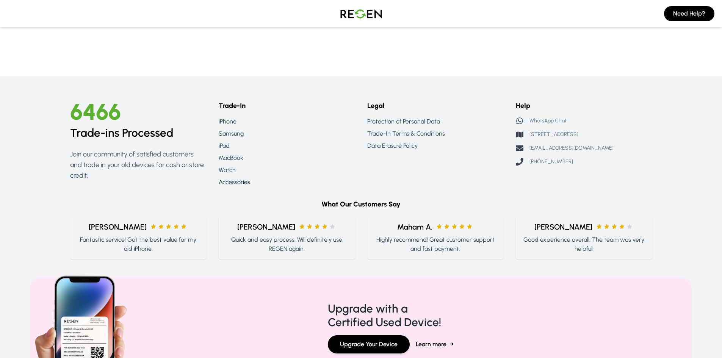 This screenshot has height=358, width=722. What do you see at coordinates (435, 345) in the screenshot?
I see `button: Learn more→` at bounding box center [435, 345].